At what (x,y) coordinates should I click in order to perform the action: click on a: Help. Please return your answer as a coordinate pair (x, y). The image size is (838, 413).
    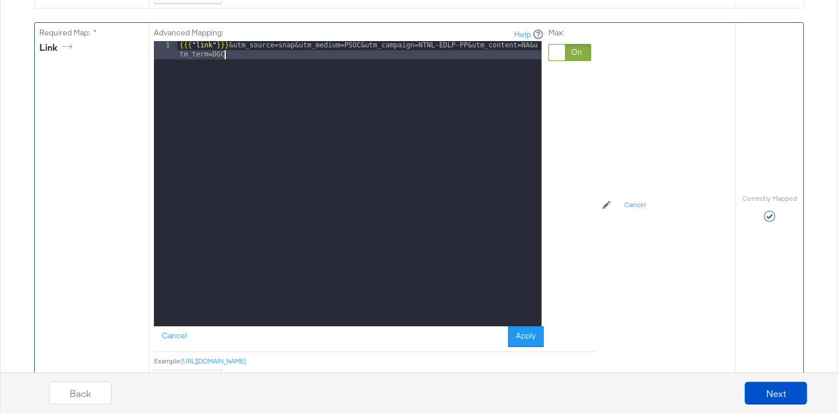
    Looking at the image, I should click on (522, 34).